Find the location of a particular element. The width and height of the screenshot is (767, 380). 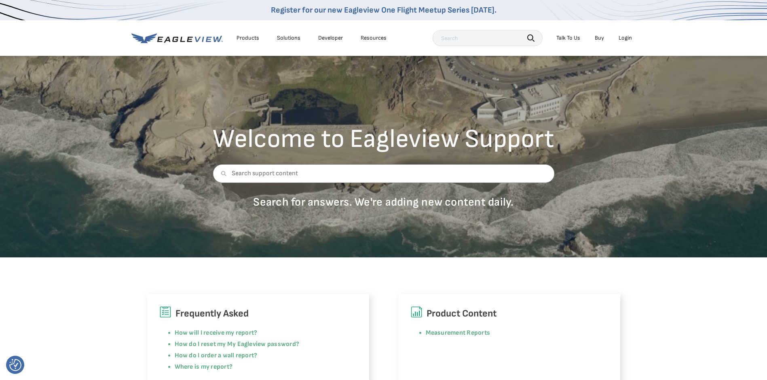

a: Buy is located at coordinates (599, 38).